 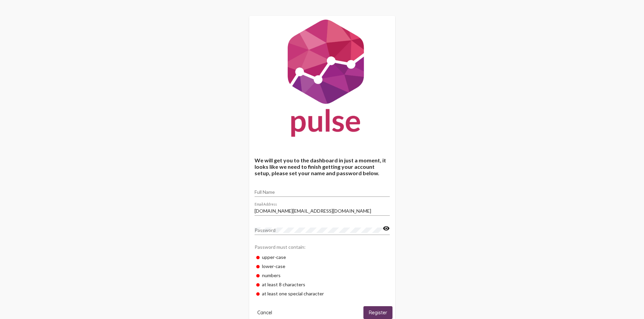 What do you see at coordinates (322, 266) in the screenshot?
I see `div: lower-case` at bounding box center [322, 266].